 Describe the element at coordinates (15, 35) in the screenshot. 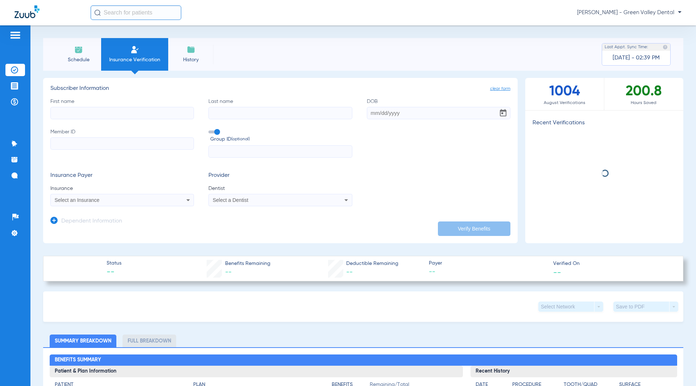

I see `img: hamburger-icon` at that location.